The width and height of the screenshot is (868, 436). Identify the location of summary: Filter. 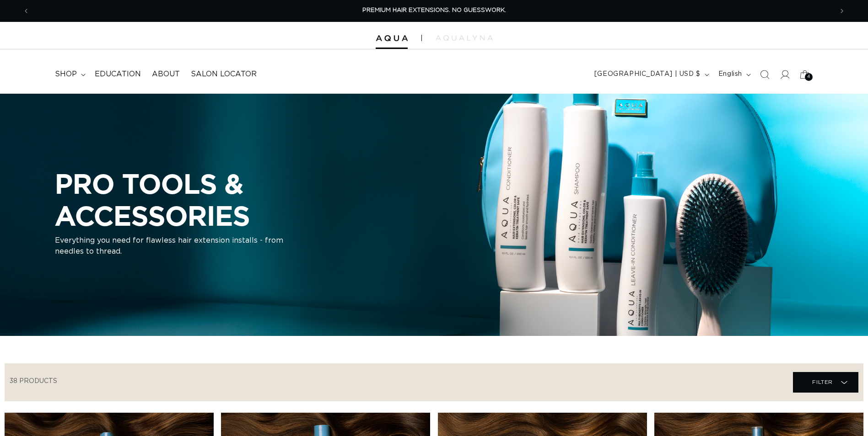
(826, 383).